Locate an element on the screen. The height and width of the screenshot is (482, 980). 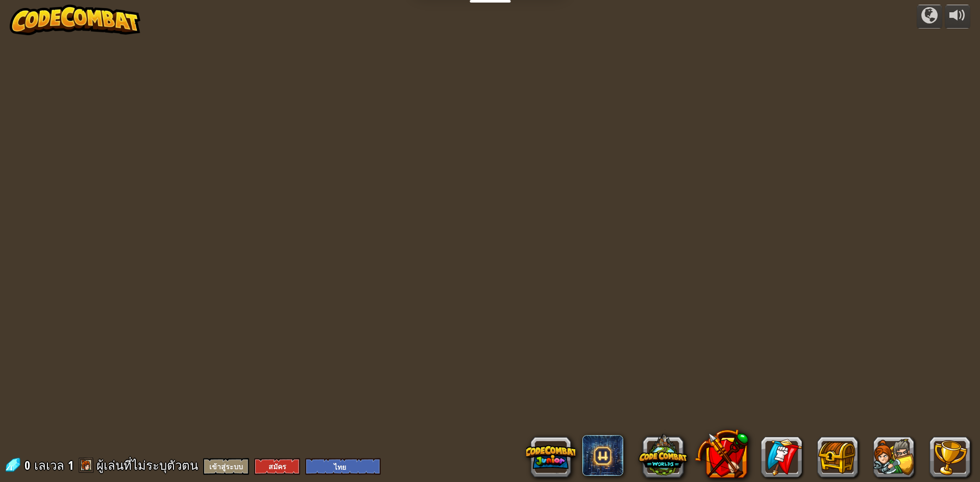
button: เข้าสู่ระบบ is located at coordinates (226, 466).